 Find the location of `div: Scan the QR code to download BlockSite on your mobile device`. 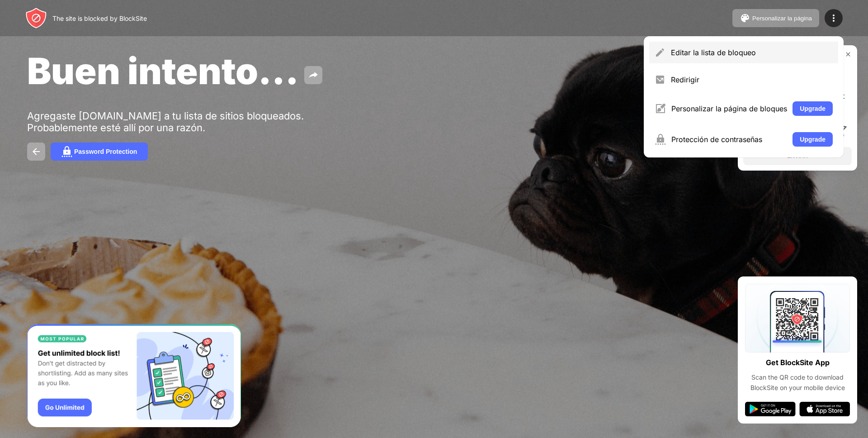

div: Scan the QR code to download BlockSite on your mobile device is located at coordinates (798, 382).